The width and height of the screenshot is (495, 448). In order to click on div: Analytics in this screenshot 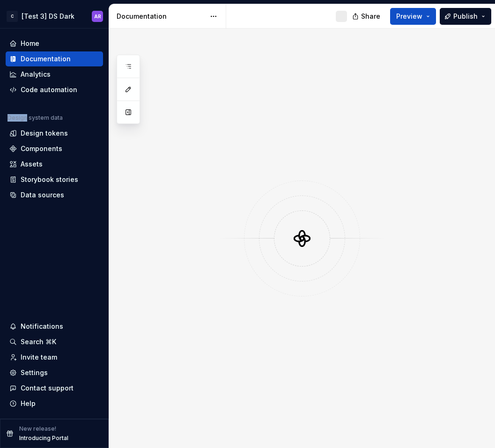, I will do `click(36, 74)`.